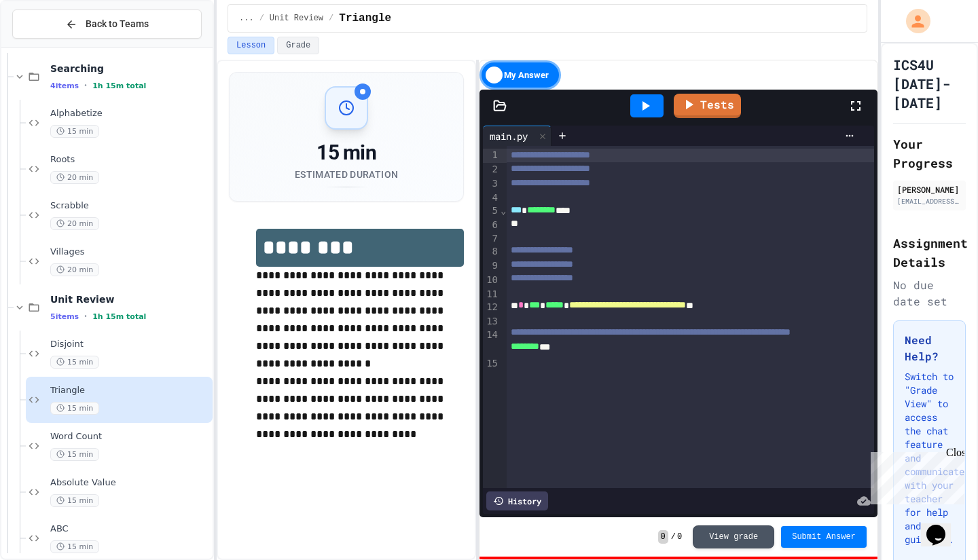  What do you see at coordinates (130, 252) in the screenshot?
I see `span: Villages` at bounding box center [130, 252].